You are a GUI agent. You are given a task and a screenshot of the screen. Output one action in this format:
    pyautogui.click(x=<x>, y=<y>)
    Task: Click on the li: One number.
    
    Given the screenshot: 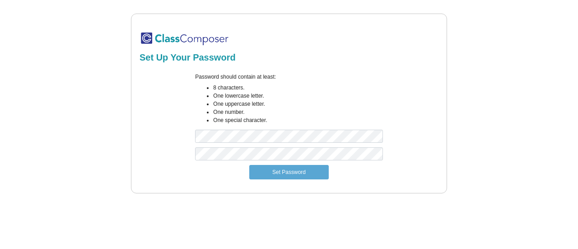 What is the action you would take?
    pyautogui.click(x=298, y=112)
    